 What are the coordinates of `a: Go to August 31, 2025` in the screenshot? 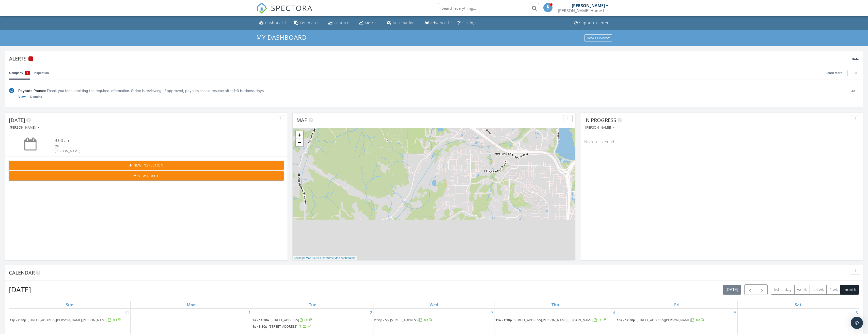 It's located at (127, 313).